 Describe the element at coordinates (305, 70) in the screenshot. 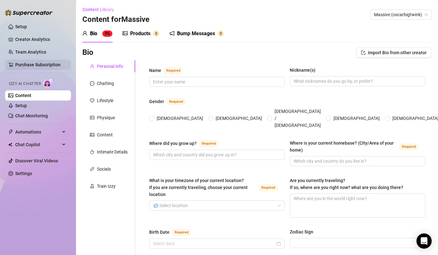

I see `label: Nickname(s)` at that location.